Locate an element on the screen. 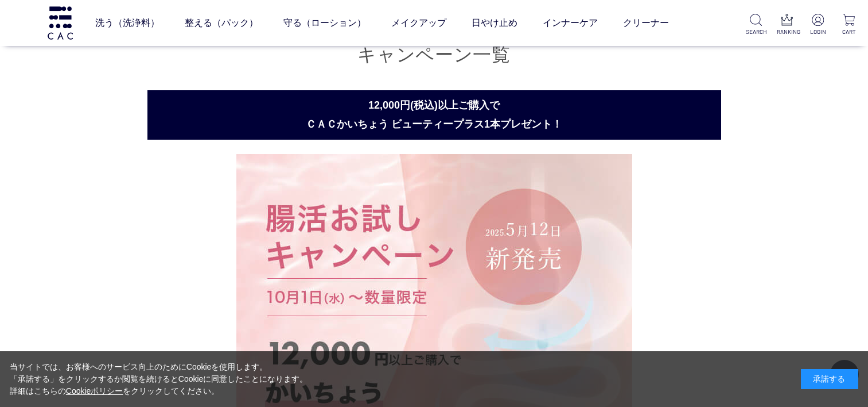 This screenshot has height=407, width=868. p: RANKING is located at coordinates (787, 31).